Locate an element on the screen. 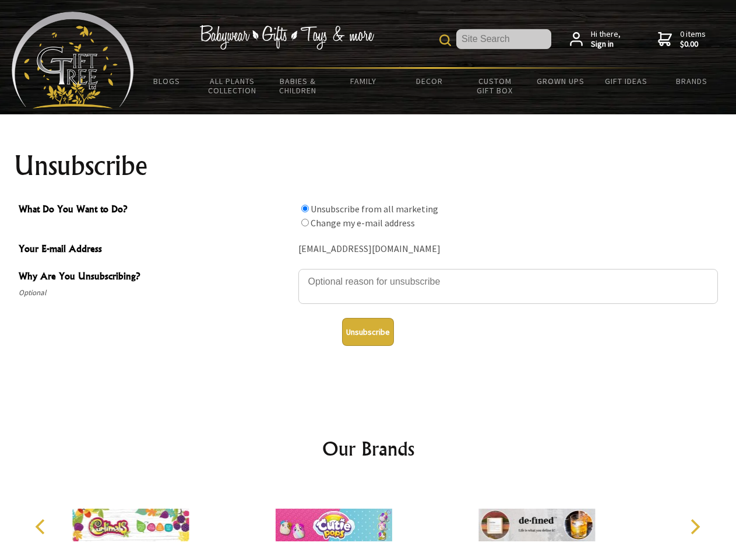 The image size is (736, 560). button: Unsubscribe is located at coordinates (368, 332).